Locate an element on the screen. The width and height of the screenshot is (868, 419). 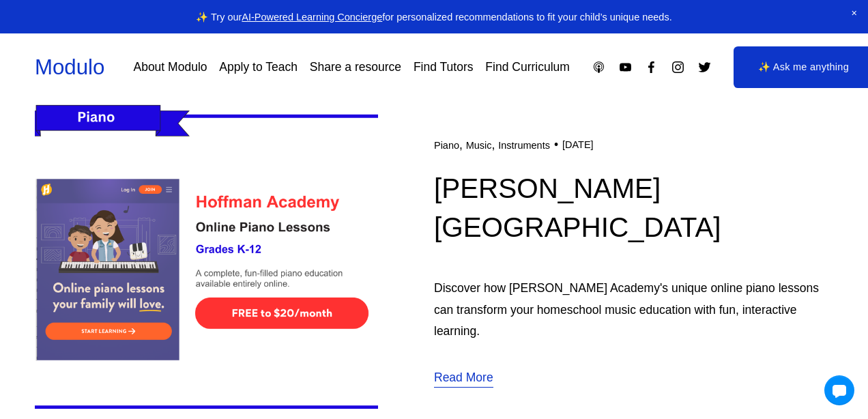
a: AI-Powered Learning Concierge is located at coordinates (312, 17).